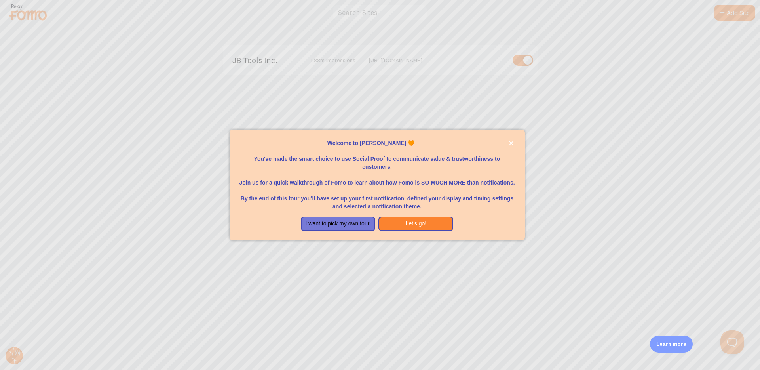  I want to click on p: Join us for a quick walkthrough of Fomo to learn about how Fomo is SO MUCH MORE than notifications., so click(377, 179).